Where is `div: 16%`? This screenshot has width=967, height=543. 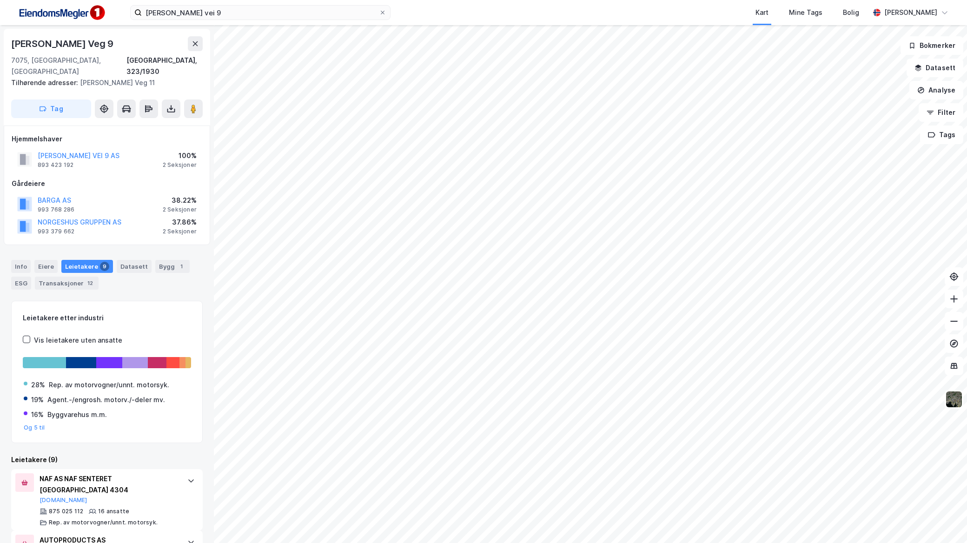 div: 16% is located at coordinates (37, 415).